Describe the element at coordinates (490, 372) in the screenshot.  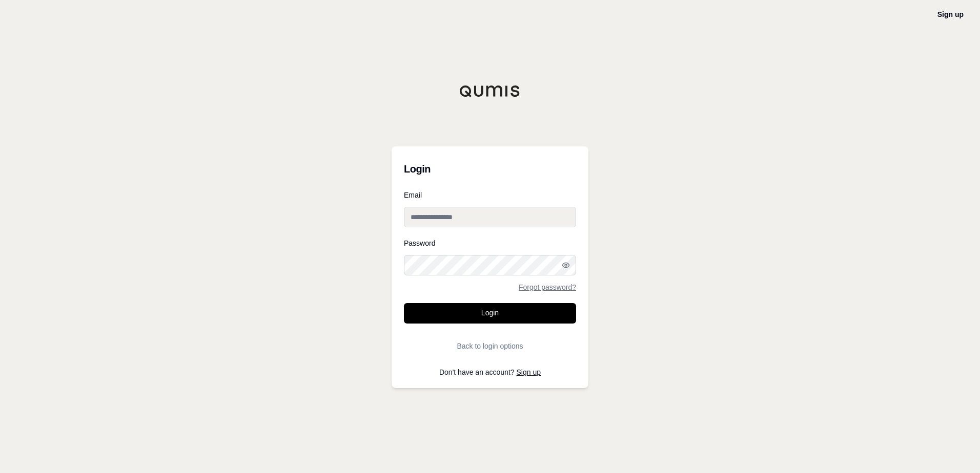
I see `p: Don't have an account?` at that location.